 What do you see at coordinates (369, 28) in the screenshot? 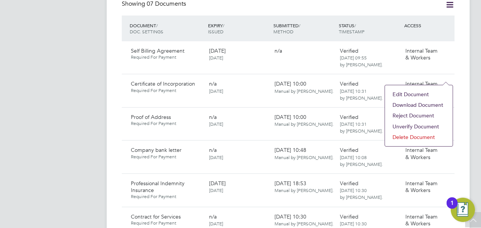
I see `div: STATUS` at bounding box center [369, 28].